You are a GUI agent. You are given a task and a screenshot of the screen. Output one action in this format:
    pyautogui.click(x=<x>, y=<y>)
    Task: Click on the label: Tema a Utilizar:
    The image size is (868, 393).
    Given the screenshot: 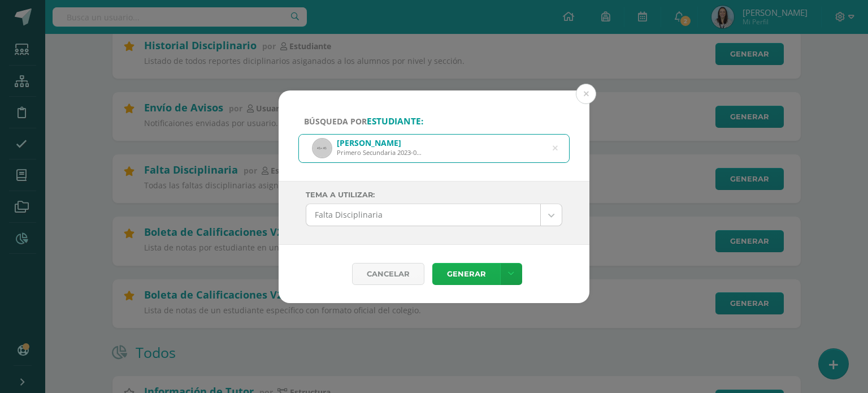 What is the action you would take?
    pyautogui.click(x=434, y=195)
    